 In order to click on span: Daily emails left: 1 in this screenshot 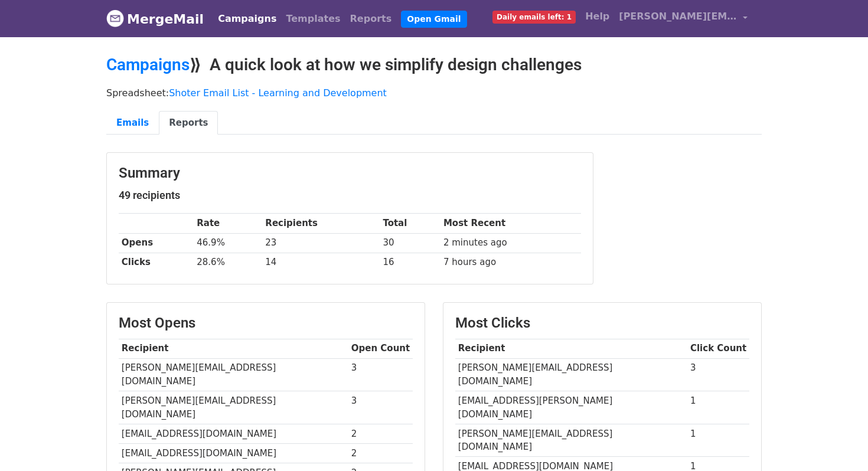, I will do `click(534, 17)`.